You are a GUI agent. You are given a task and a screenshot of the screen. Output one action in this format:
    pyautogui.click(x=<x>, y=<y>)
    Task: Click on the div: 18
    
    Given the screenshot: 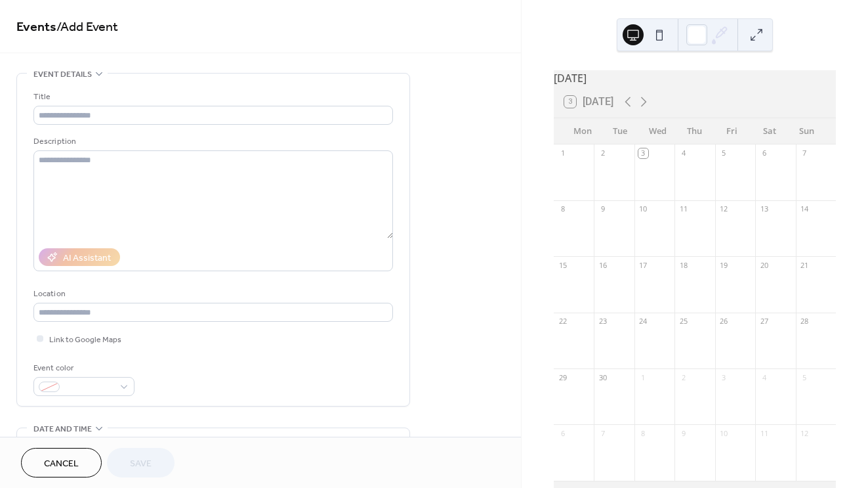 What is the action you would take?
    pyautogui.click(x=684, y=265)
    